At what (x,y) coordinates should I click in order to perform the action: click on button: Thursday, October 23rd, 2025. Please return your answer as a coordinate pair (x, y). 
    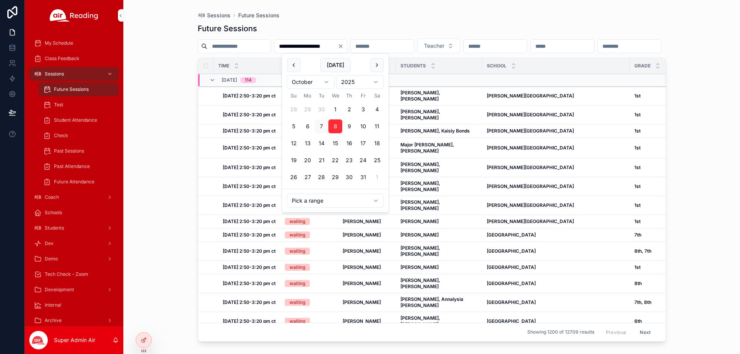
    Looking at the image, I should click on (349, 160).